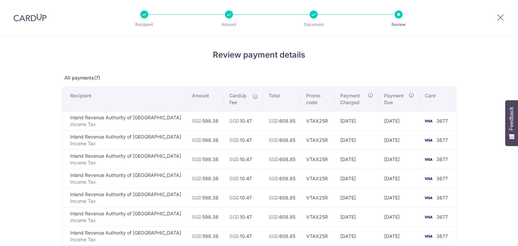  What do you see at coordinates (259, 55) in the screenshot?
I see `h4: Review payment details` at bounding box center [259, 55].